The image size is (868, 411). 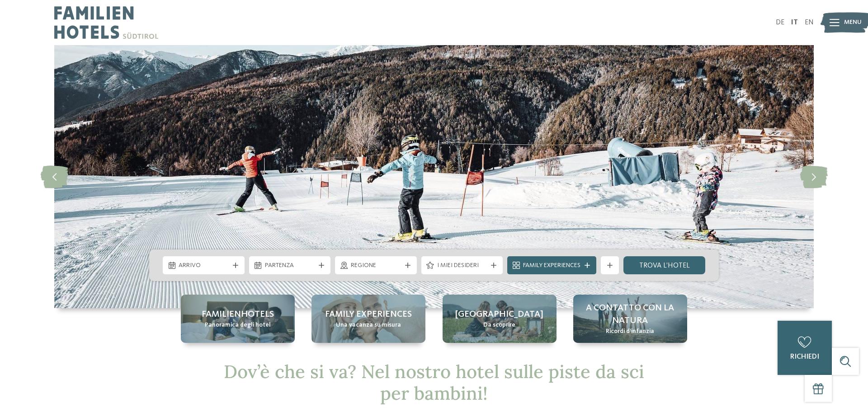 What do you see at coordinates (434, 177) in the screenshot?
I see `img: Hotel sulle piste da sci per bambini: divertimento senza confini` at bounding box center [434, 177].